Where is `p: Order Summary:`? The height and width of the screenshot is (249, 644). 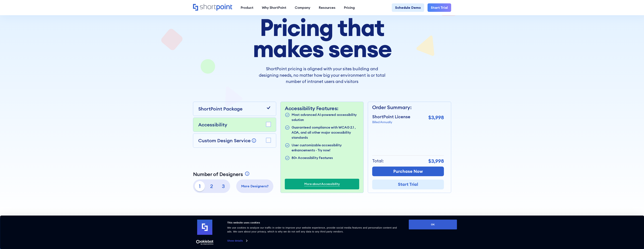 p: Order Summary: is located at coordinates (408, 107).